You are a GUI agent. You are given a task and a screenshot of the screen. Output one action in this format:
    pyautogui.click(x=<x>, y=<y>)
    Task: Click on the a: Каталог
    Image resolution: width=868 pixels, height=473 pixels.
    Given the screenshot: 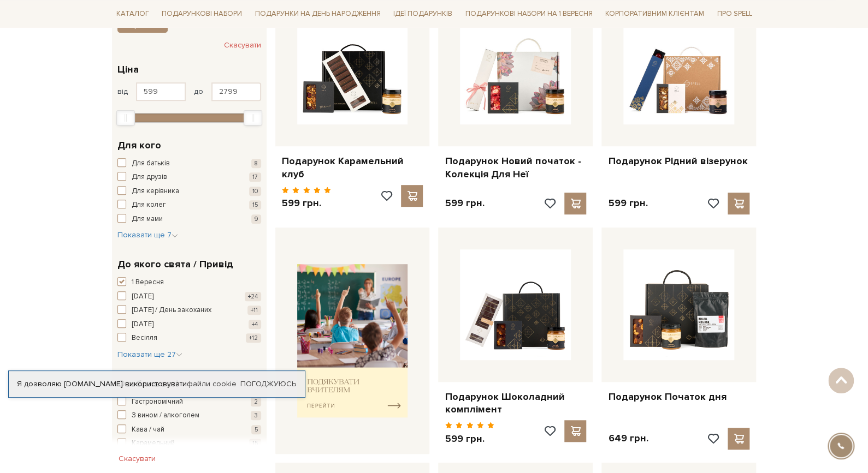 What is the action you would take?
    pyautogui.click(x=133, y=13)
    